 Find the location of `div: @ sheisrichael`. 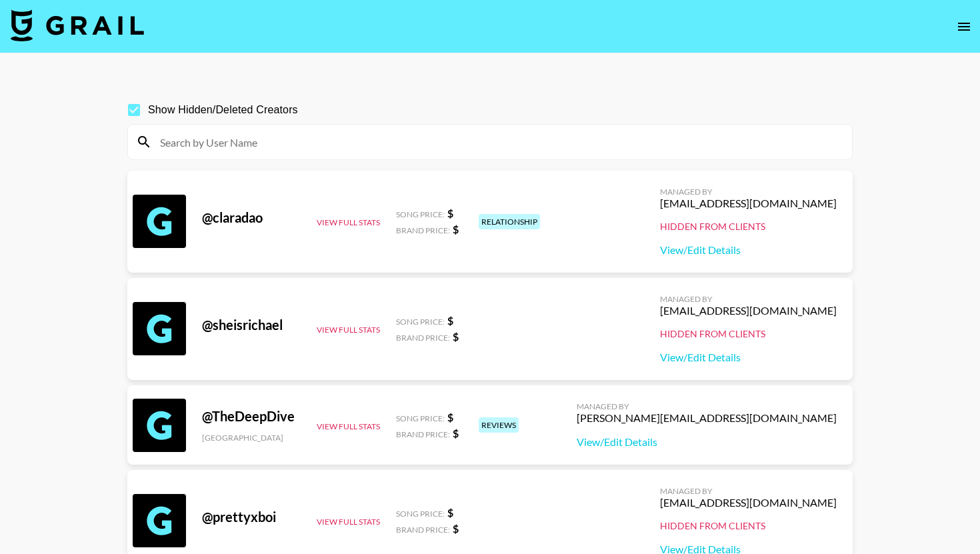

div: @ sheisrichael is located at coordinates (251, 325).